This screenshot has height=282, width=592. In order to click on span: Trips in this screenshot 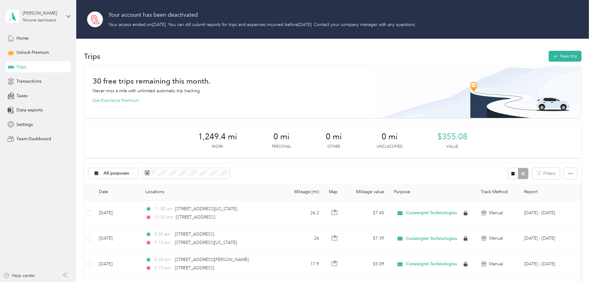, I will do `click(21, 67)`.